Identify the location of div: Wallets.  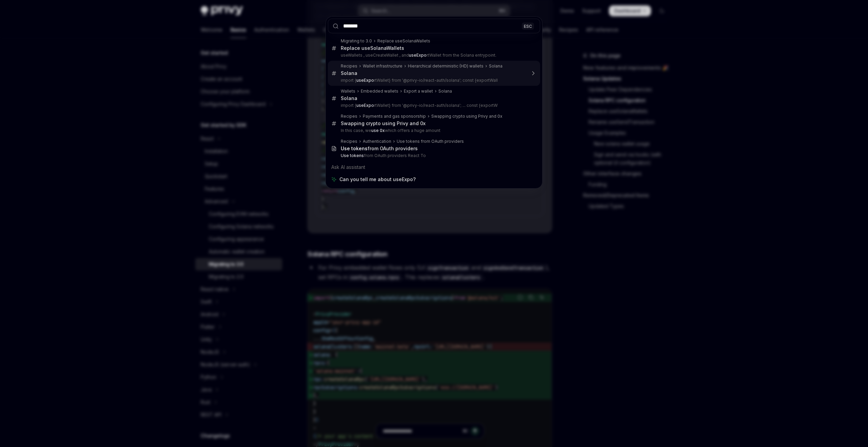
(348, 91).